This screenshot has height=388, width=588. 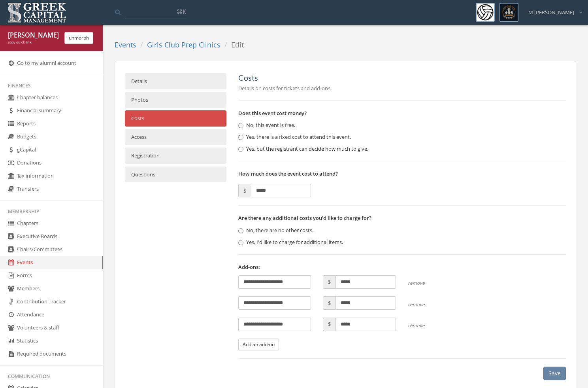 What do you see at coordinates (291, 243) in the screenshot?
I see `label: Yes, I'd like to charge for additional items.` at bounding box center [291, 243].